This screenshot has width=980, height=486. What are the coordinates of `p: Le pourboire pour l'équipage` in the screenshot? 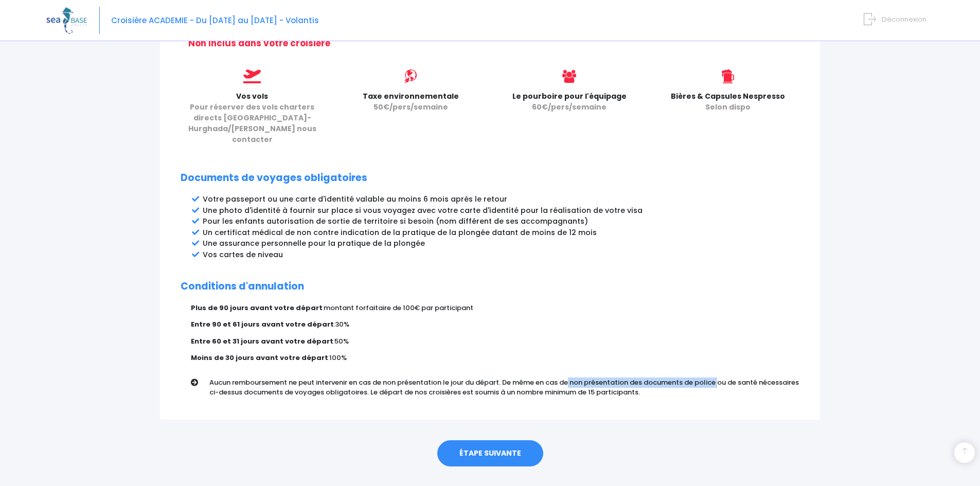 It's located at (569, 102).